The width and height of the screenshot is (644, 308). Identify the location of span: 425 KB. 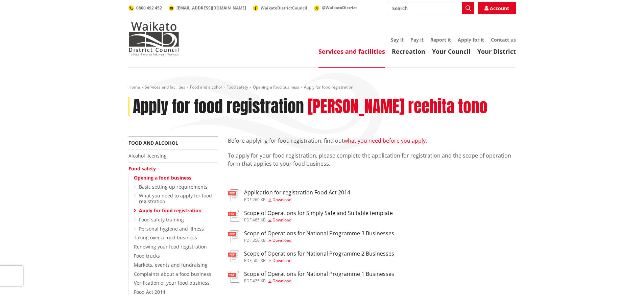
(259, 281).